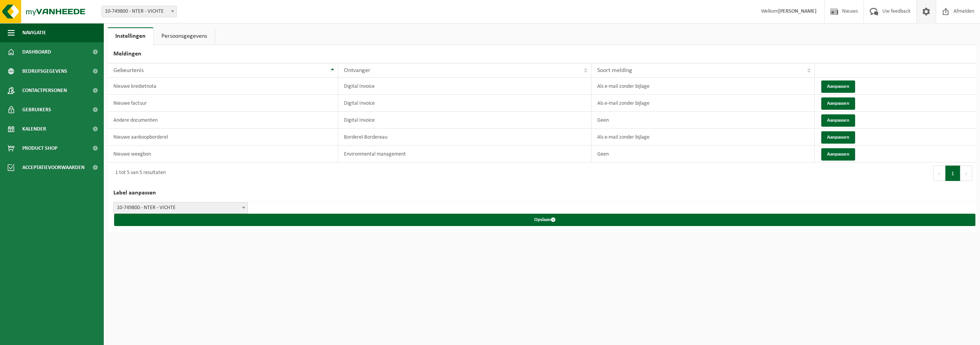 This screenshot has width=980, height=345. I want to click on td: Borderel-Bordereau, so click(464, 137).